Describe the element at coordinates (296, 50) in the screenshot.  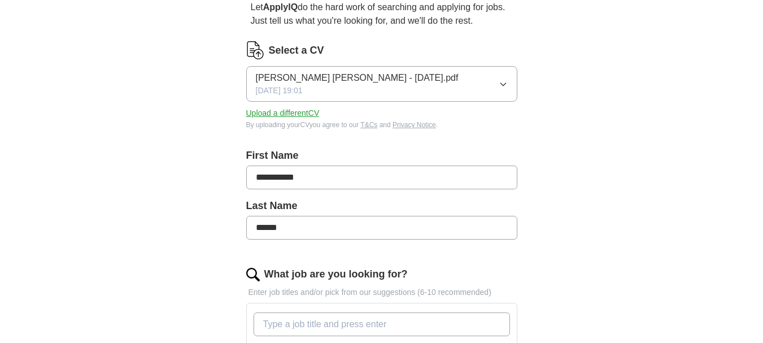
I see `label: Select a CV` at that location.